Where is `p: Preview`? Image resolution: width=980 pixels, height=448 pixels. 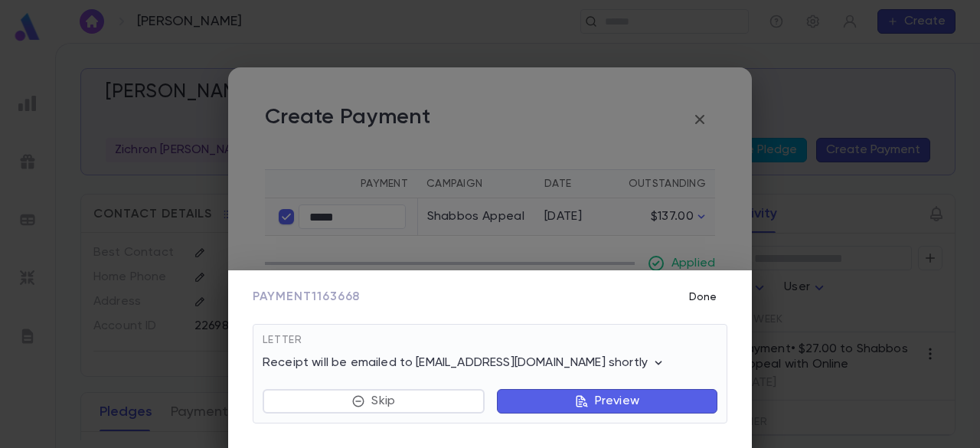
p: Preview is located at coordinates (617, 402).